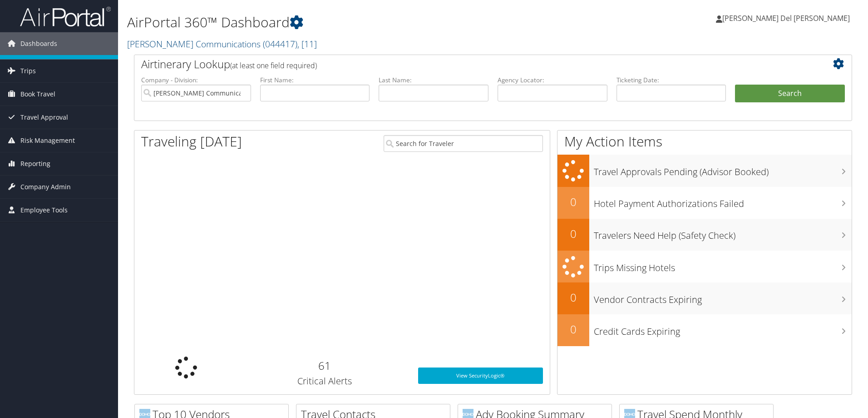 The height and width of the screenshot is (418, 868). I want to click on label: Last Name:, so click(434, 80).